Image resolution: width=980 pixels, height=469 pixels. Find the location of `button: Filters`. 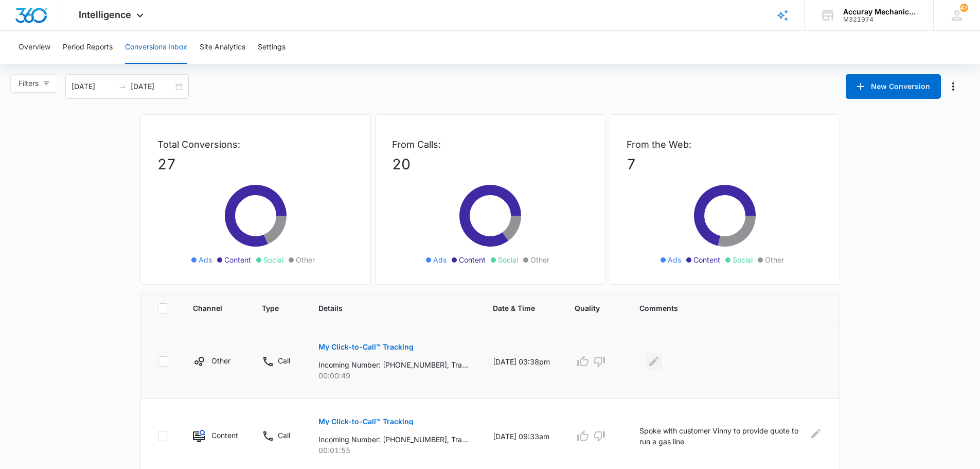

button: Filters is located at coordinates (34, 83).